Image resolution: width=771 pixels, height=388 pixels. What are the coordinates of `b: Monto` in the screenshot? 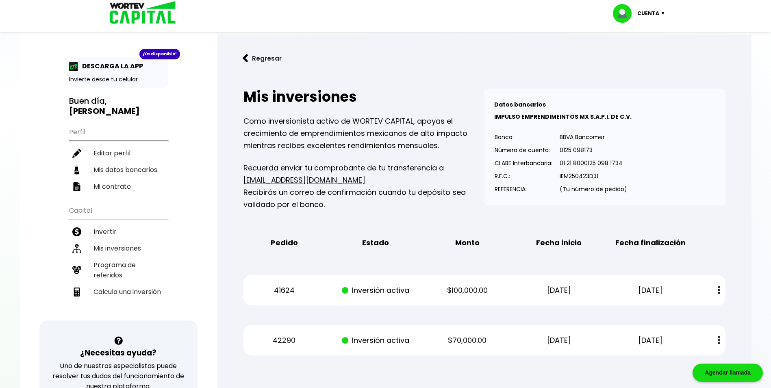 It's located at (467, 243).